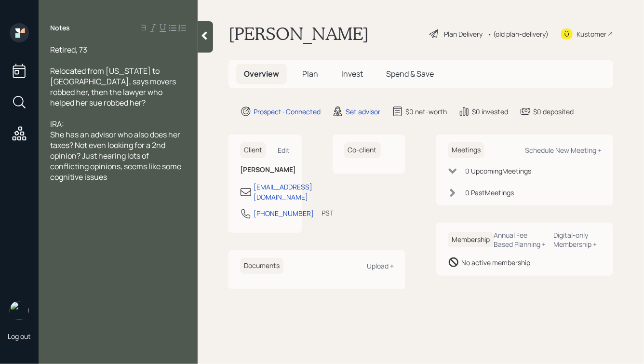  What do you see at coordinates (490, 112) in the screenshot?
I see `div: $0 invested` at bounding box center [490, 112].